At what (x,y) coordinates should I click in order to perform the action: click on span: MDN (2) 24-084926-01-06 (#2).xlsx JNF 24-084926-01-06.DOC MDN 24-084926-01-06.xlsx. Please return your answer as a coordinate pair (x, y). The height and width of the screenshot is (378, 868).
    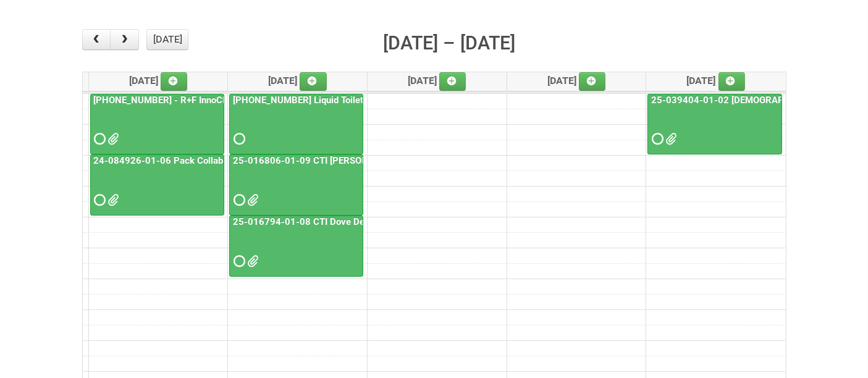
    Looking at the image, I should click on (112, 200).